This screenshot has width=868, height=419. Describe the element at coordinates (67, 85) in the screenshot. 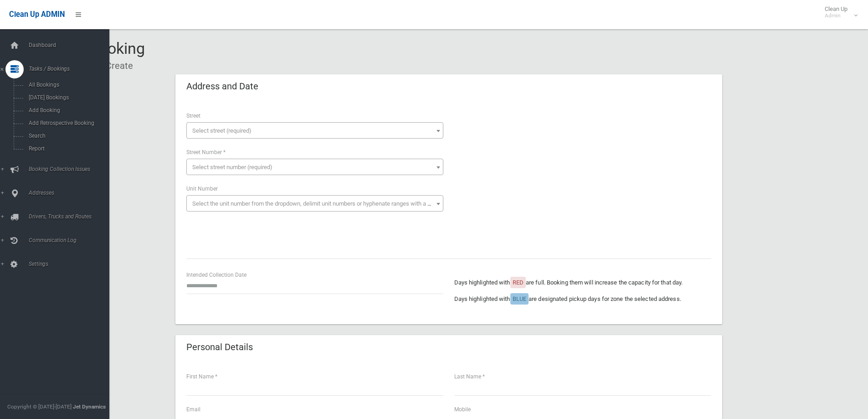

I see `span: All Bookings` at that location.